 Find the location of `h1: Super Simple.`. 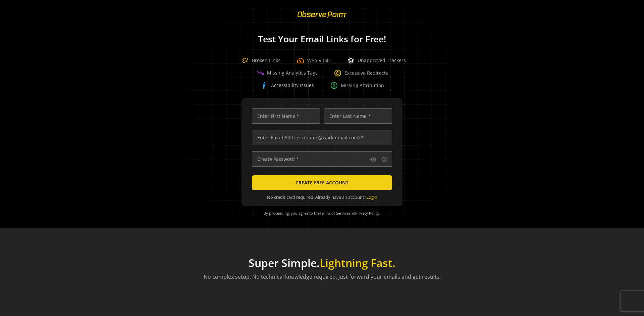

h1: Super Simple. is located at coordinates (322, 263).